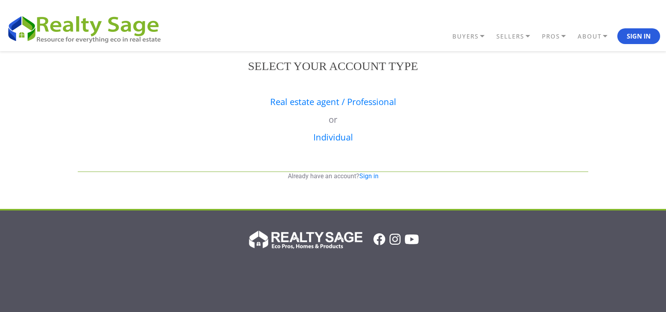 The image size is (666, 312). Describe the element at coordinates (369, 176) in the screenshot. I see `a: Sign in` at that location.